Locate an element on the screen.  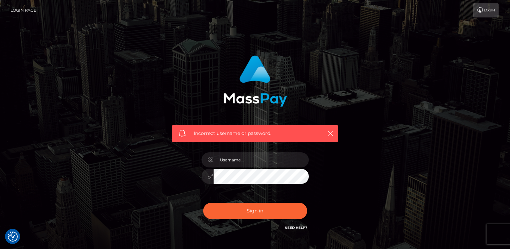
a: Login is located at coordinates (486, 10).